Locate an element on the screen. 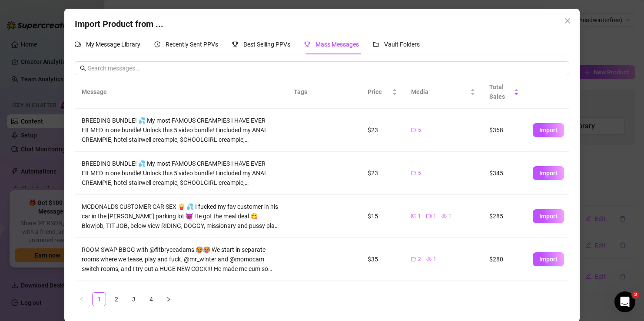 This screenshot has width=644, height=321. span: Import Product from ... is located at coordinates (119, 24).